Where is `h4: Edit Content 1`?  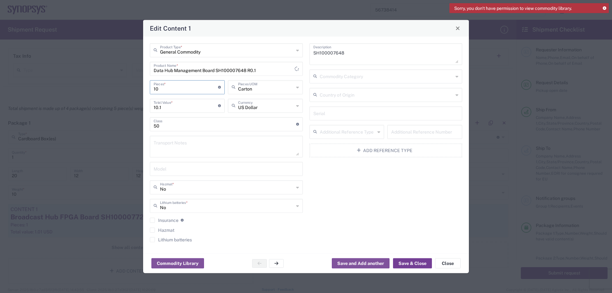
h4: Edit Content 1 is located at coordinates (170, 28).